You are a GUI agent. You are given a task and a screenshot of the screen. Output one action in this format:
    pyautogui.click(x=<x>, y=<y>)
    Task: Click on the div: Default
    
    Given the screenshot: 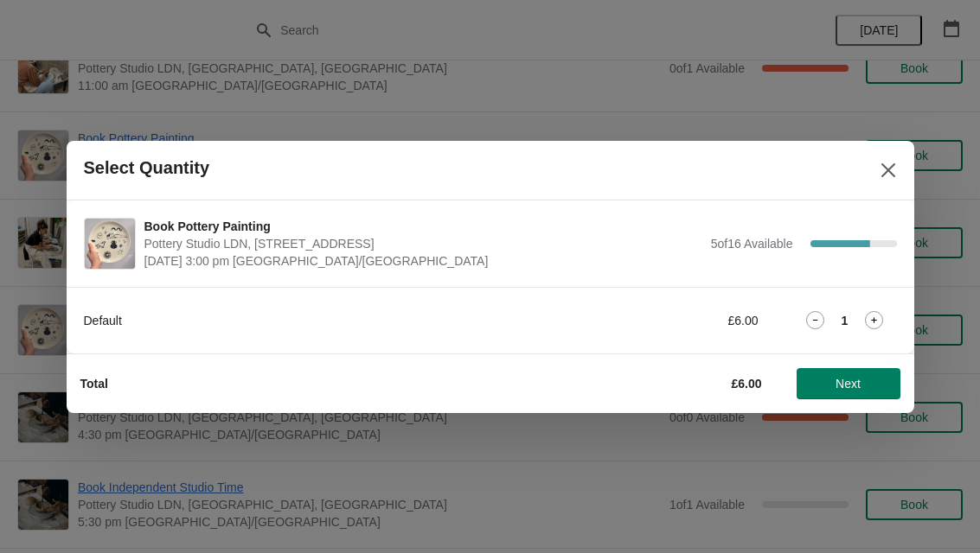 What is the action you would take?
    pyautogui.click(x=324, y=321)
    